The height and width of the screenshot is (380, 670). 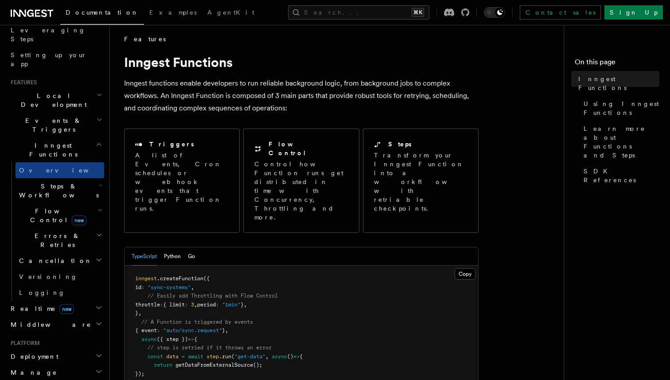 I want to click on p: A list of Events, Cron schedules or webhook events that trigger Function runs., so click(x=182, y=182).